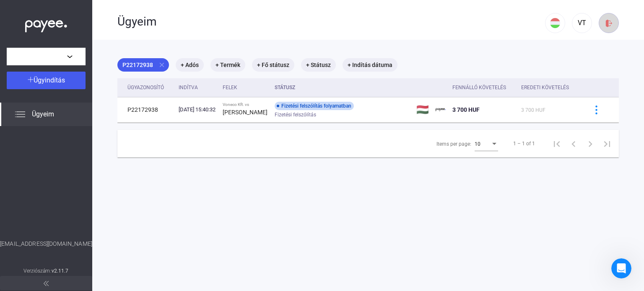  What do you see at coordinates (43, 114) in the screenshot?
I see `span: Ügyeim` at bounding box center [43, 114].